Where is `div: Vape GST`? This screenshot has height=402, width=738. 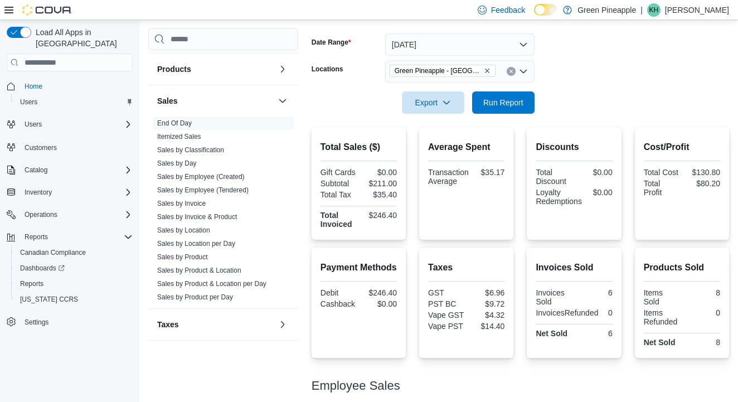 div: Vape GST is located at coordinates (446, 315).